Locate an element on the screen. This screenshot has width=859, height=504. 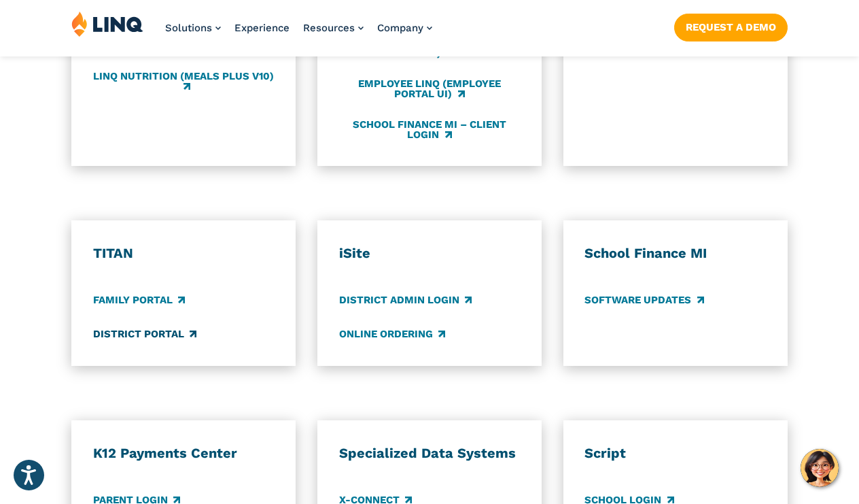
span: Solutions is located at coordinates (188, 28).